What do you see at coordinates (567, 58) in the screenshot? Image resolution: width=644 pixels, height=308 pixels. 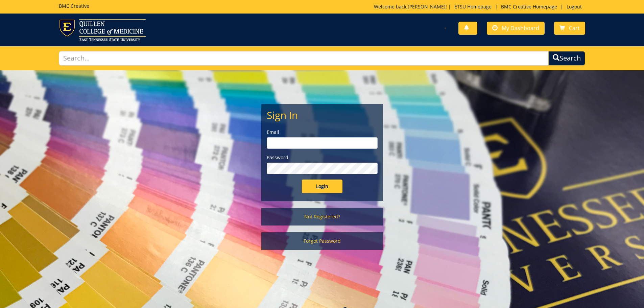 I see `button: Search` at bounding box center [567, 58].